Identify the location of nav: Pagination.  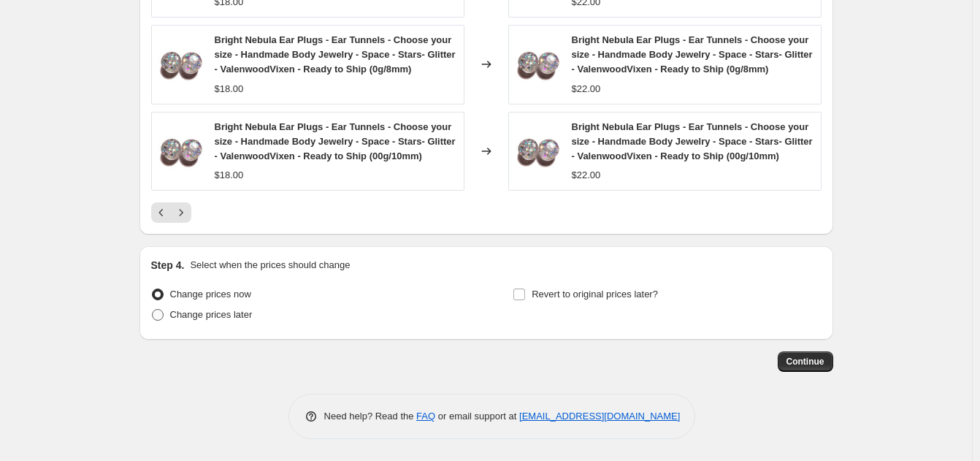
(171, 213).